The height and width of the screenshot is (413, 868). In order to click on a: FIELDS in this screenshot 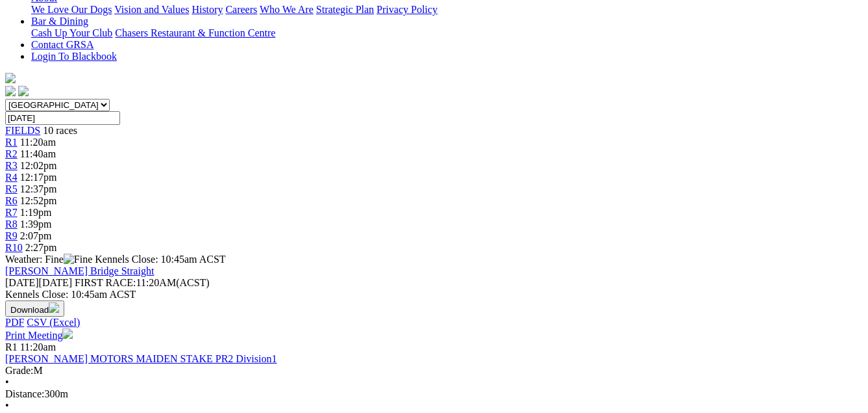, I will do `click(23, 130)`.